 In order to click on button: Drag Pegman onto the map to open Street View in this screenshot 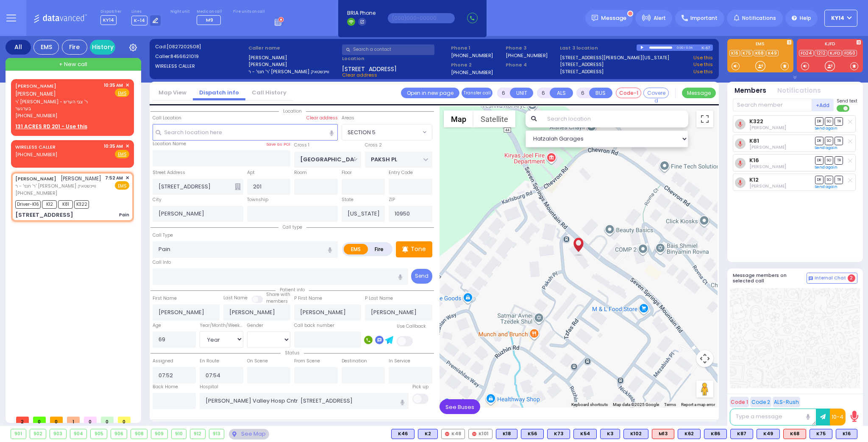, I will do `click(705, 390)`.